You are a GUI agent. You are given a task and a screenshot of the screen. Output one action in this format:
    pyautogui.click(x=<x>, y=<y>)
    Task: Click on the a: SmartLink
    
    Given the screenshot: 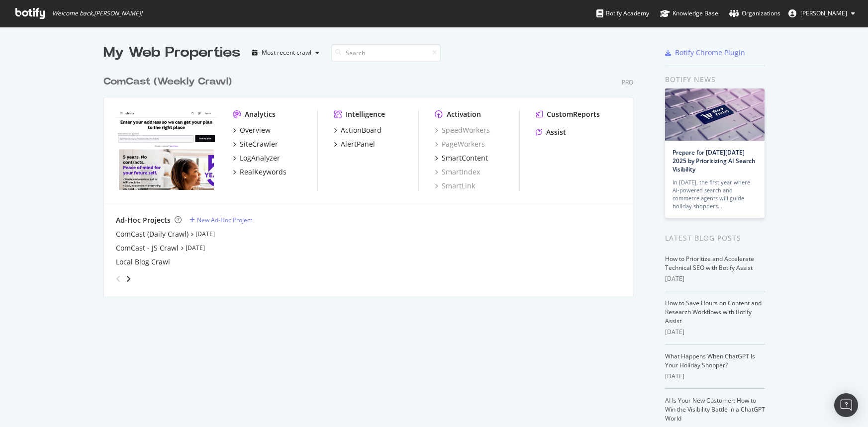 What is the action you would take?
    pyautogui.click(x=455, y=186)
    